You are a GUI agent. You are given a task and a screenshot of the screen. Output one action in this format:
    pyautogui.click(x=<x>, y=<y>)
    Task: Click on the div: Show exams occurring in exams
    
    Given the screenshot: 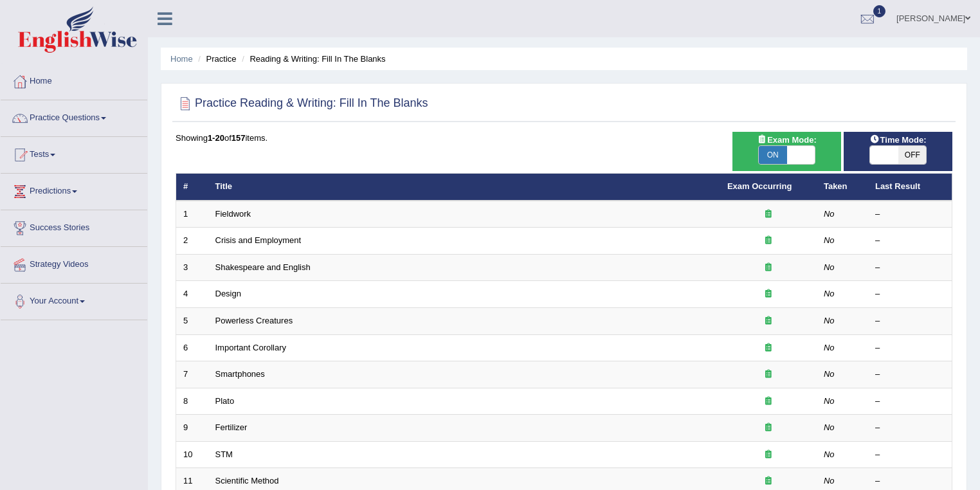 What is the action you would take?
    pyautogui.click(x=786, y=151)
    